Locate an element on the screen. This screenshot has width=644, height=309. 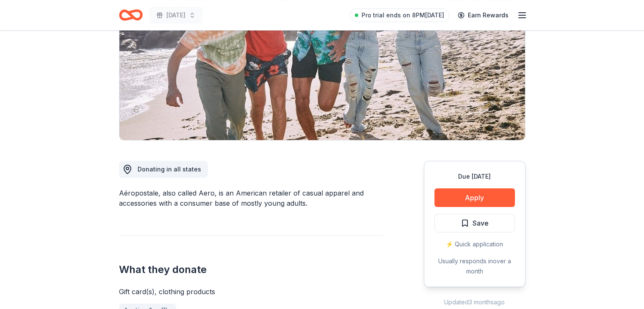
span: Donating in all states is located at coordinates (169, 169).